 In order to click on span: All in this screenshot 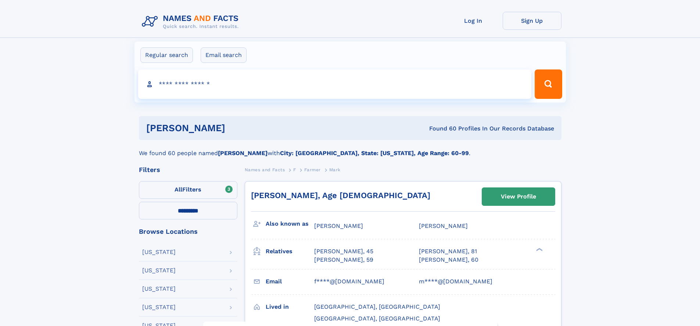, I will do `click(178, 189)`.